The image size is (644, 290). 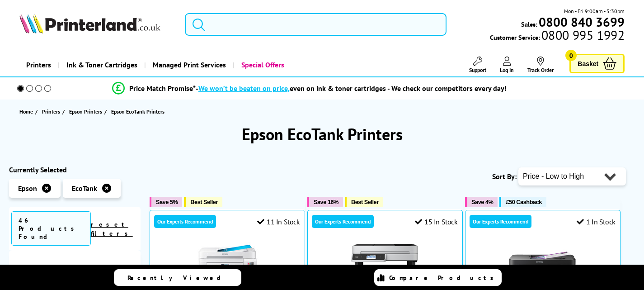 I want to click on span: Epson EcoTank Printers, so click(x=138, y=111).